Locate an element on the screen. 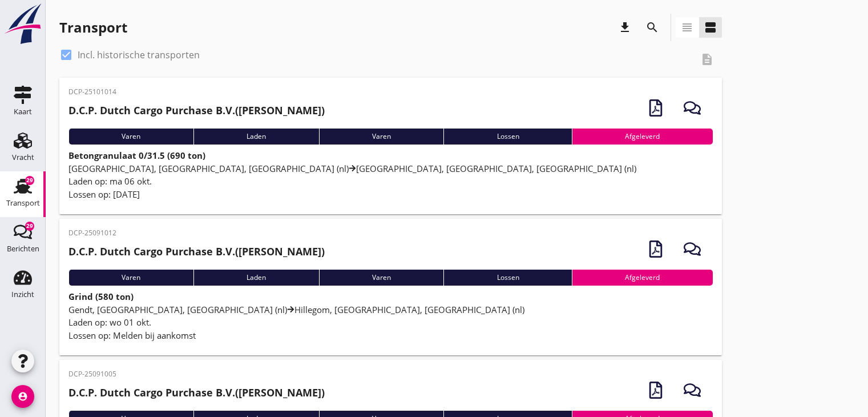 This screenshot has width=868, height=417. img: logo-small.a267ee39.svg is located at coordinates (23, 24).